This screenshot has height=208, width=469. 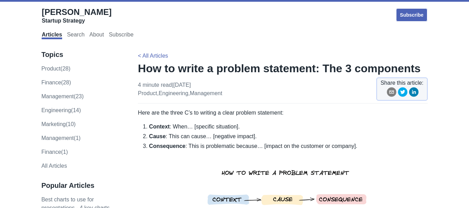 I want to click on div: Startup Strategy, so click(x=76, y=21).